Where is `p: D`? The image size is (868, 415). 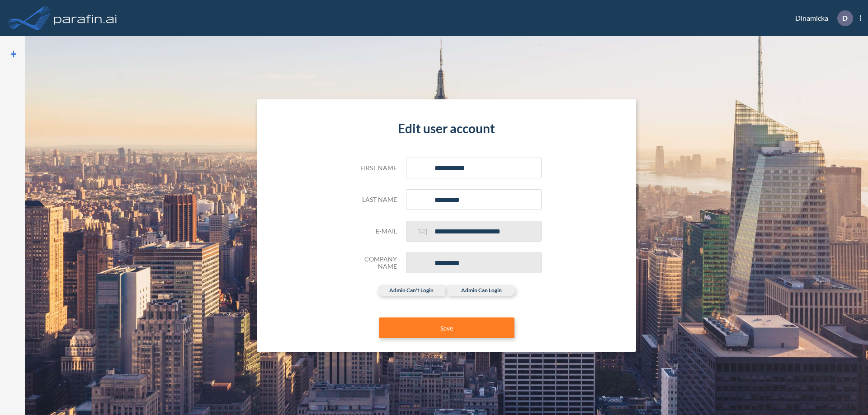 p: D is located at coordinates (845, 18).